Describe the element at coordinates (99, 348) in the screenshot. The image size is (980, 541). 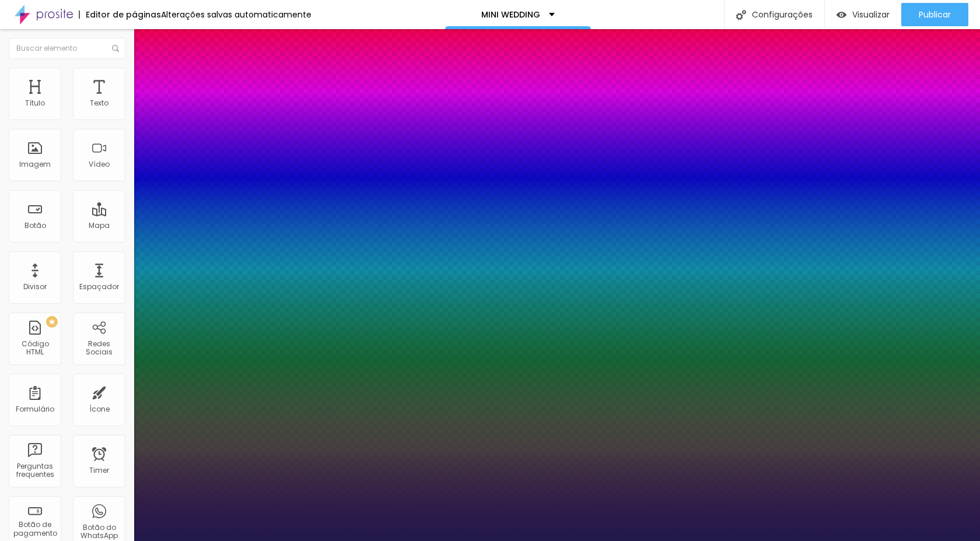
I see `div: Redes Sociais` at that location.